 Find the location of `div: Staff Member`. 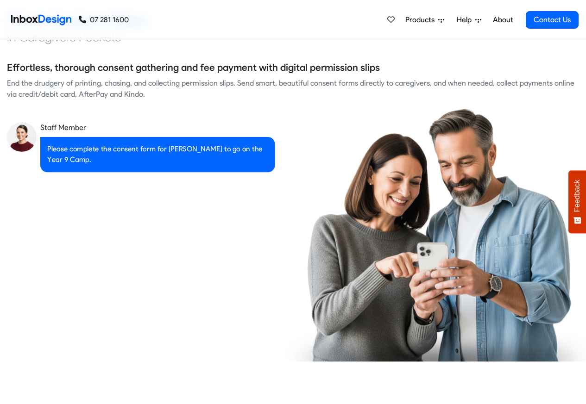

div: Staff Member is located at coordinates (163, 128).